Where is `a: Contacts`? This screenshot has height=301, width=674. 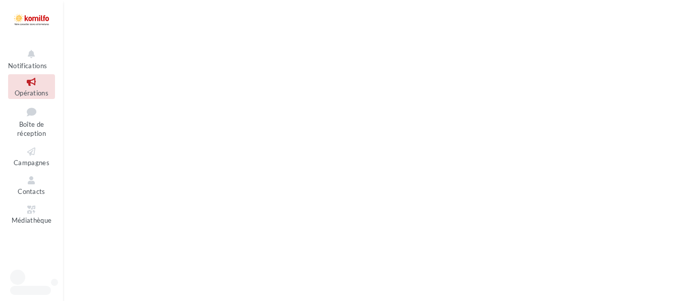
a: Contacts is located at coordinates (31, 185).